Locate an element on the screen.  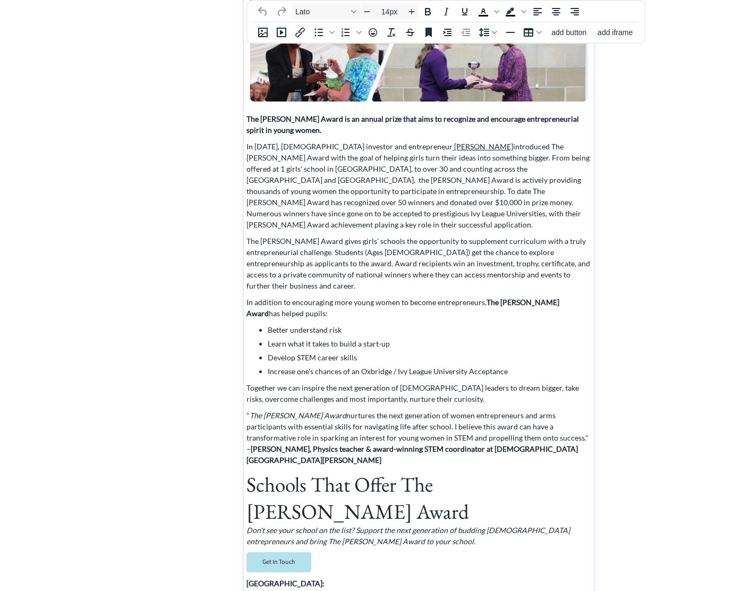
a: Get In Touch is located at coordinates (279, 562).